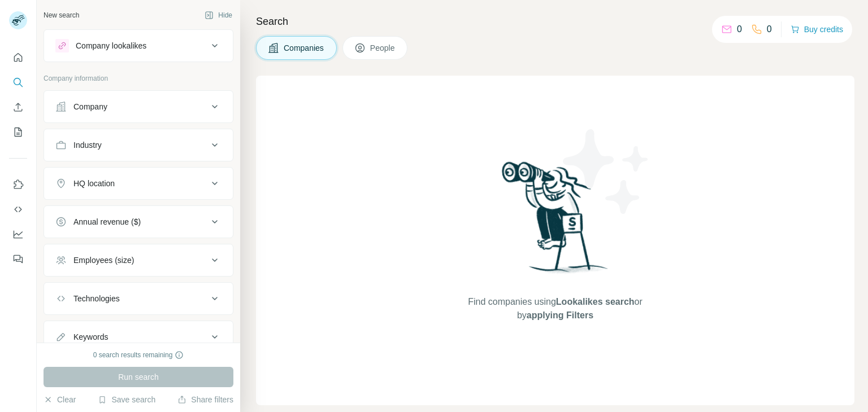 The width and height of the screenshot is (868, 412). Describe the element at coordinates (94, 184) in the screenshot. I see `div: HQ location` at that location.